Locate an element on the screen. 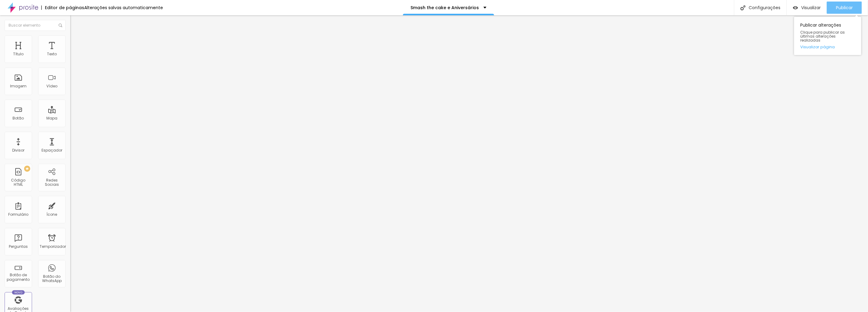 The image size is (868, 312). button: Visualizar is located at coordinates (807, 8).